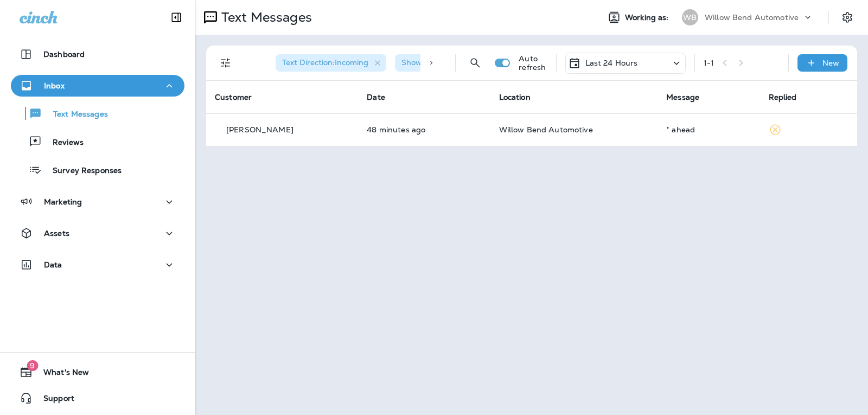 The width and height of the screenshot is (868, 415). What do you see at coordinates (709, 63) in the screenshot?
I see `div: 1 - 1` at bounding box center [709, 63].